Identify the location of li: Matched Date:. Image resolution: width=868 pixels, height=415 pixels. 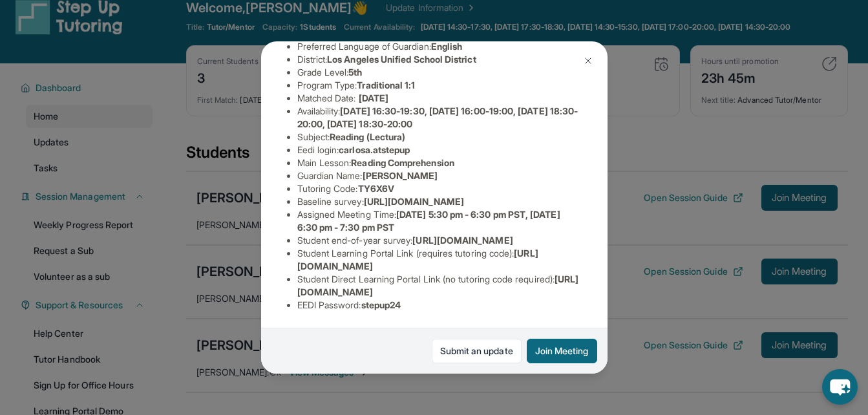
(440, 98).